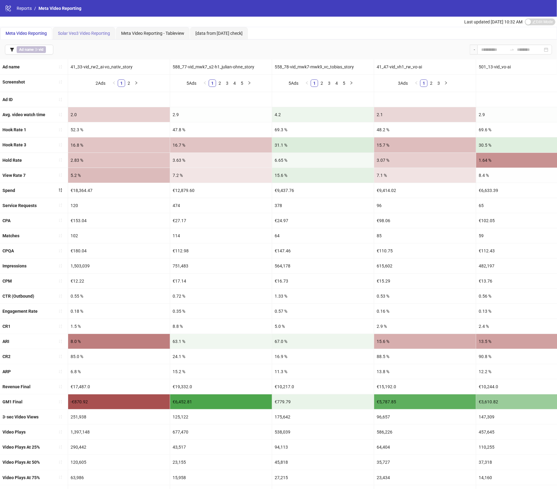  What do you see at coordinates (221, 432) in the screenshot?
I see `div: 677,470` at bounding box center [221, 432].